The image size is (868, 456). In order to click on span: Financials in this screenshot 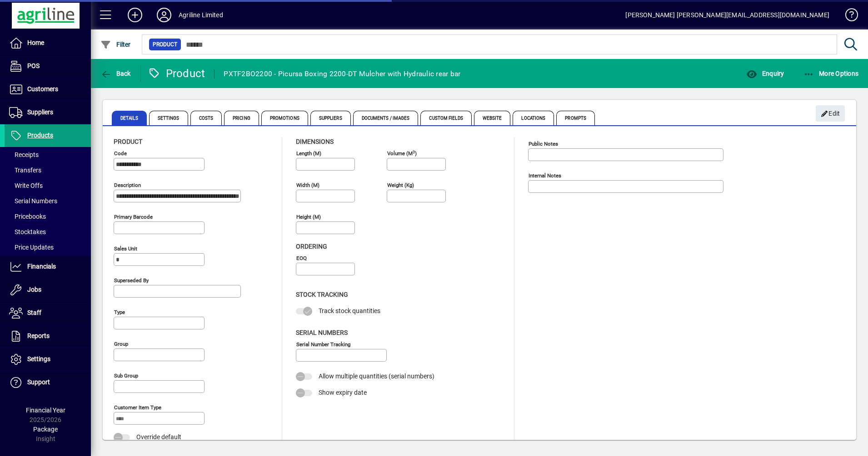, I will do `click(41, 266)`.